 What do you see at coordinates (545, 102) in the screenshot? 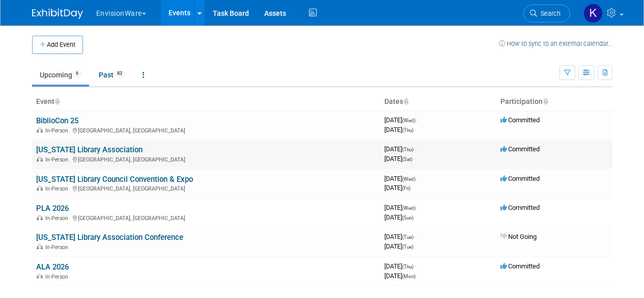
I see `a: Sort by Participation Type` at bounding box center [545, 102].